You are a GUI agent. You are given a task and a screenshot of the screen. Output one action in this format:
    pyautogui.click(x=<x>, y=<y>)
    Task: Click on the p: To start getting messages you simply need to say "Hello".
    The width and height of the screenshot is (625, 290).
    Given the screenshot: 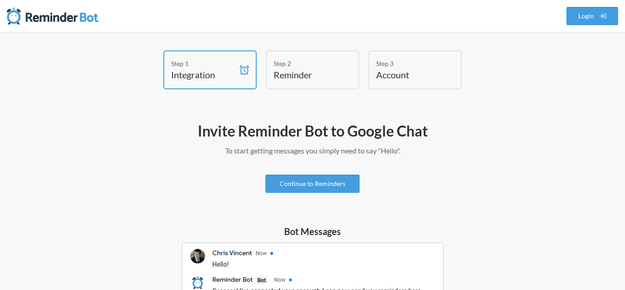 What is the action you would take?
    pyautogui.click(x=312, y=150)
    